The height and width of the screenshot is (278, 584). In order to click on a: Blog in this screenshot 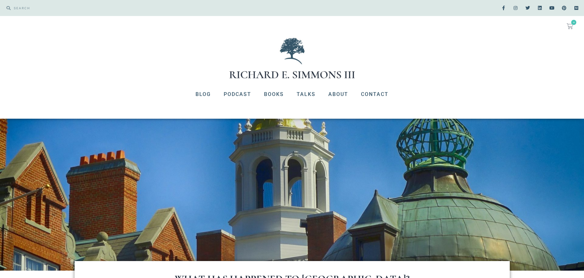, I will do `click(203, 94)`.